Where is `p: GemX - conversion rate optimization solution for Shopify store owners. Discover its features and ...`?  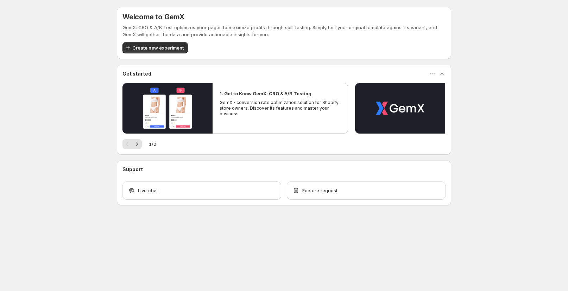 p: GemX - conversion rate optimization solution for Shopify store owners. Discover its features and ... is located at coordinates (280, 108).